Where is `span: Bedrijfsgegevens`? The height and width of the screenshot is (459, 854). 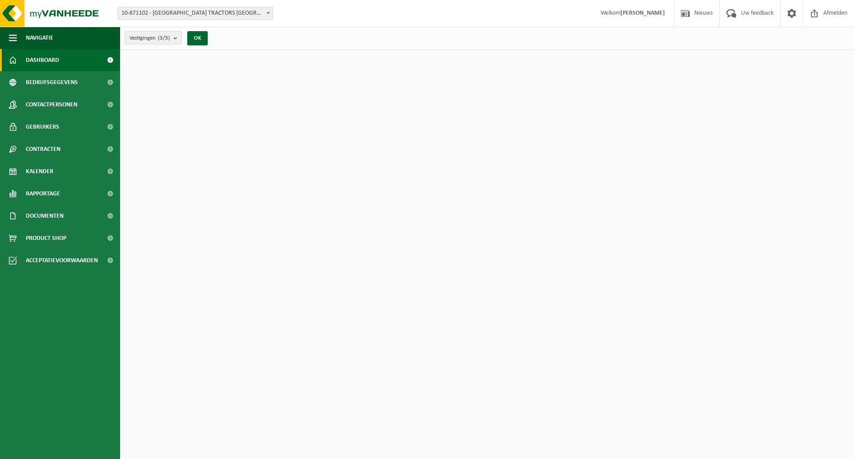
span: Bedrijfsgegevens is located at coordinates (52, 82).